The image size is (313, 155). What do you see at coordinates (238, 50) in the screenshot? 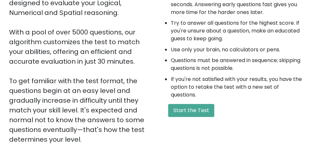
I see `li: Use only your brain, no calculators or pens.` at bounding box center [238, 50].